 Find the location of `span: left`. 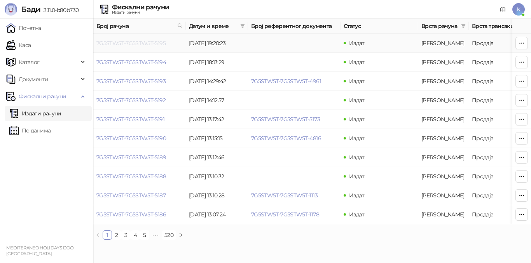

span: left is located at coordinates (98, 235).